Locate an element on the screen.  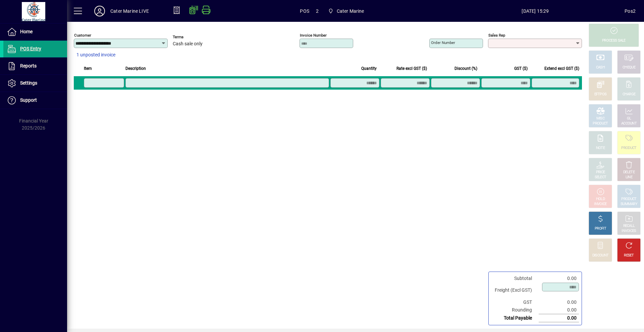
div: INVOICES is located at coordinates (629, 231).